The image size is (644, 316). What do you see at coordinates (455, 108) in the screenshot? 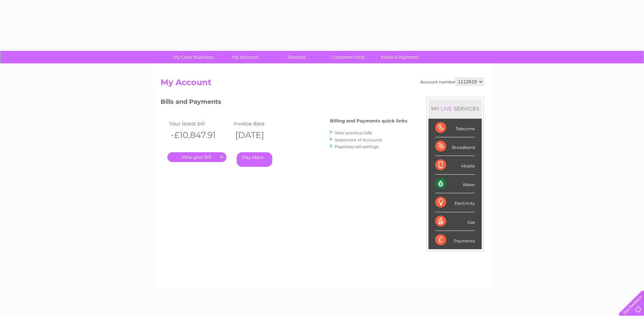
I see `div: MY SERVICES` at bounding box center [455, 108].